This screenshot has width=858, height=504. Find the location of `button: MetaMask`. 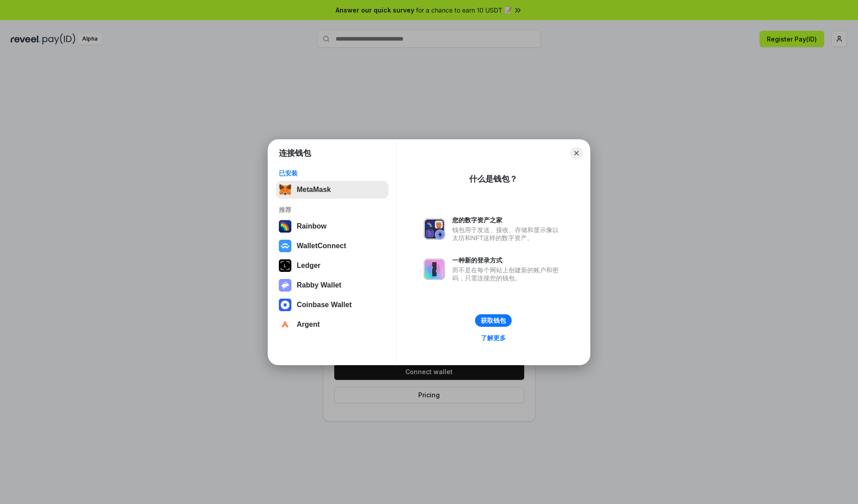

button: MetaMask is located at coordinates (332, 190).